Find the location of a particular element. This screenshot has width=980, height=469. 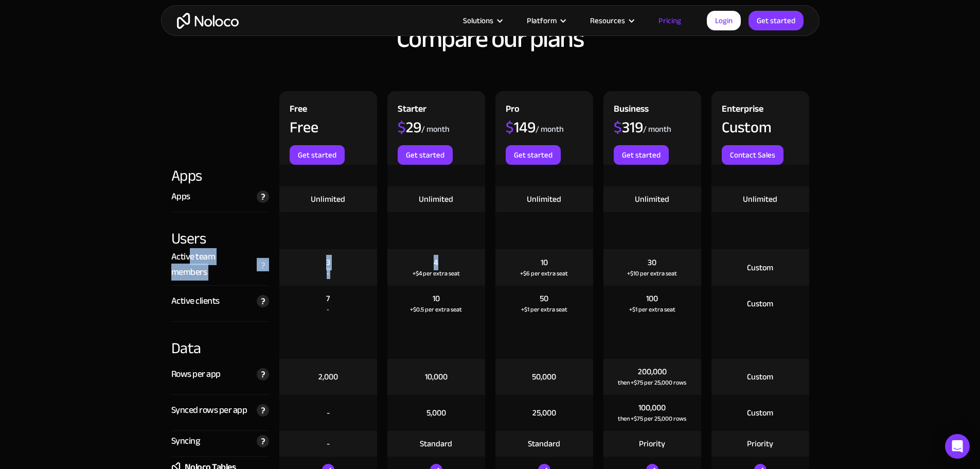

div: 10,000 is located at coordinates (436, 377).